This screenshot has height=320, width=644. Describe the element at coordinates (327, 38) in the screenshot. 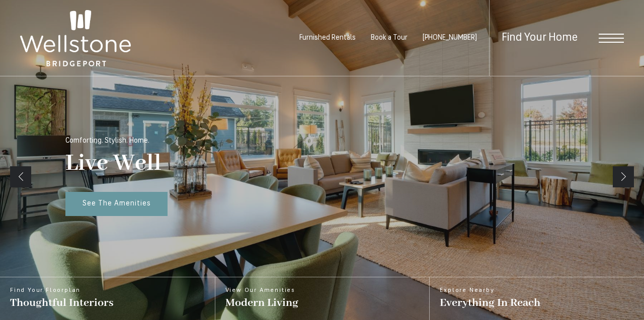

I see `a: Furnished Rentals` at that location.